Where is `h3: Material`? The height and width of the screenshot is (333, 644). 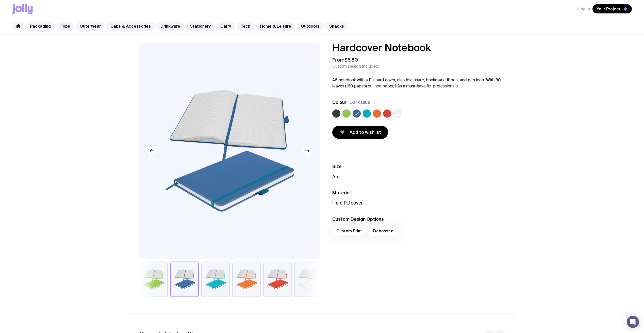
h3: Material is located at coordinates (418, 193).